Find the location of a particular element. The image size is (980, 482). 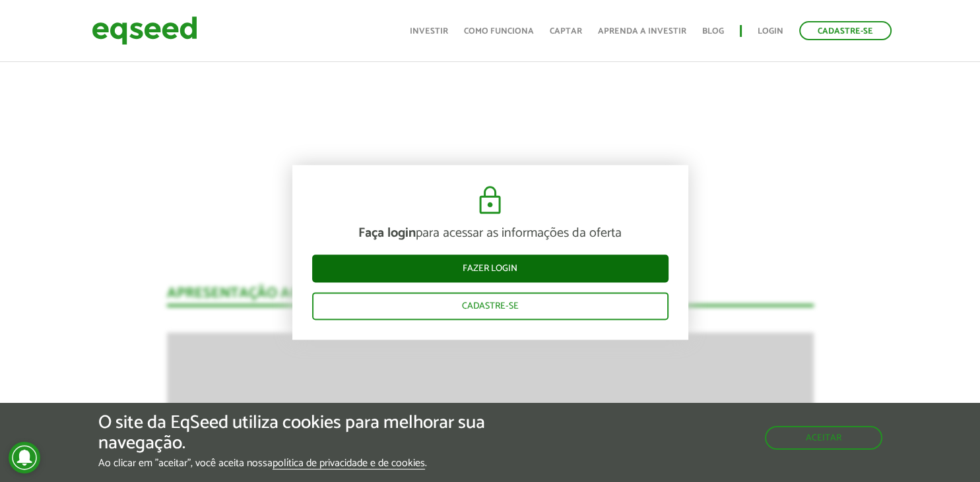

a: Investir is located at coordinates (429, 31).